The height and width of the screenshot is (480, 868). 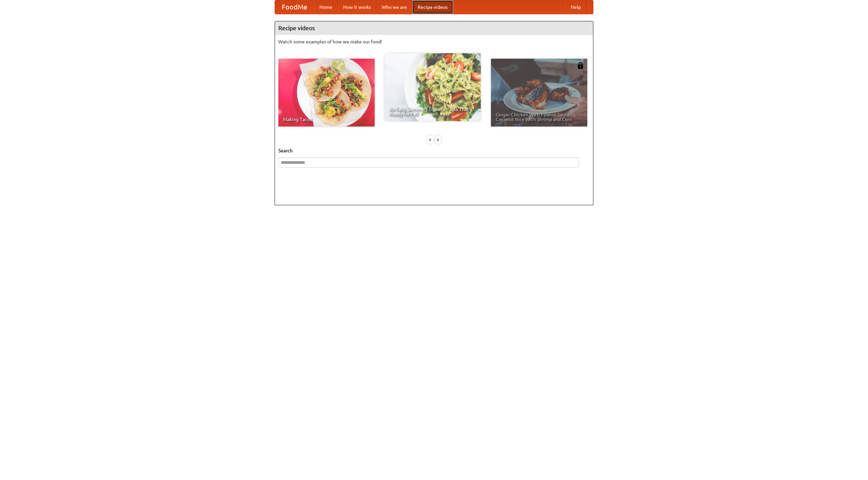 What do you see at coordinates (575, 7) in the screenshot?
I see `a: Help` at bounding box center [575, 7].